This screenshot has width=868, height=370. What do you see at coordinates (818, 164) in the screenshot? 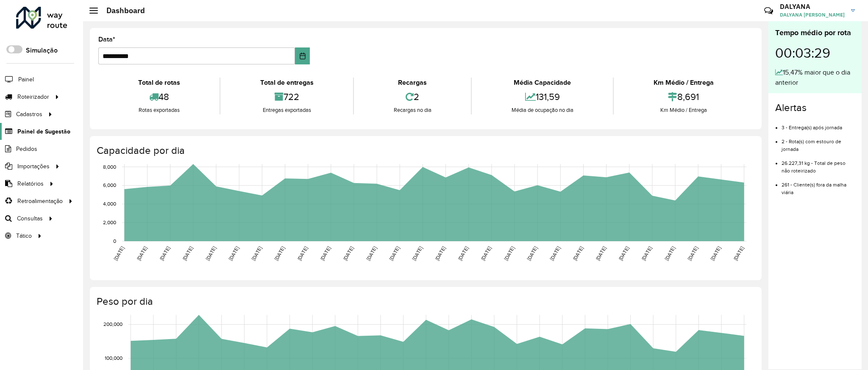
I see `li: 26.227,31 kg - Total de peso não roteirizado` at bounding box center [818, 164].